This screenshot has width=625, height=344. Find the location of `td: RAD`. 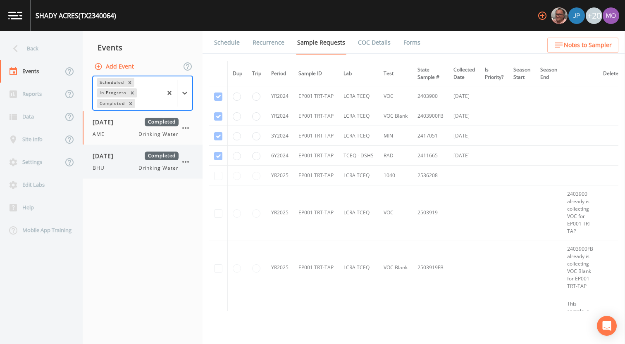

td: RAD is located at coordinates (395, 156).